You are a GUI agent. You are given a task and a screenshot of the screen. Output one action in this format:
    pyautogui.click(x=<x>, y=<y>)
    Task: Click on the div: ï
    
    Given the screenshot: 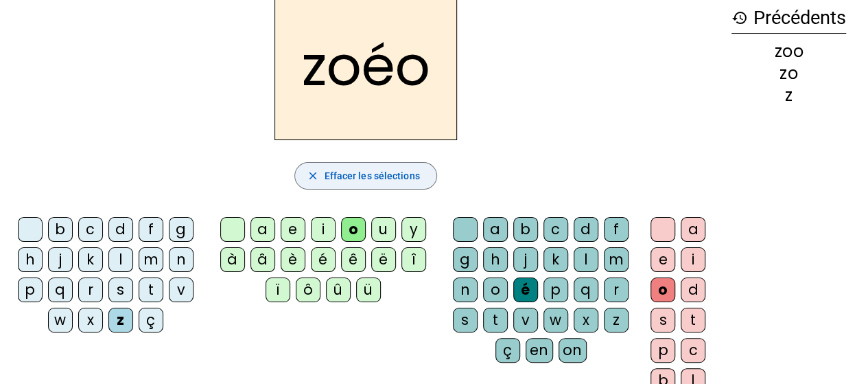 What is the action you would take?
    pyautogui.click(x=278, y=290)
    